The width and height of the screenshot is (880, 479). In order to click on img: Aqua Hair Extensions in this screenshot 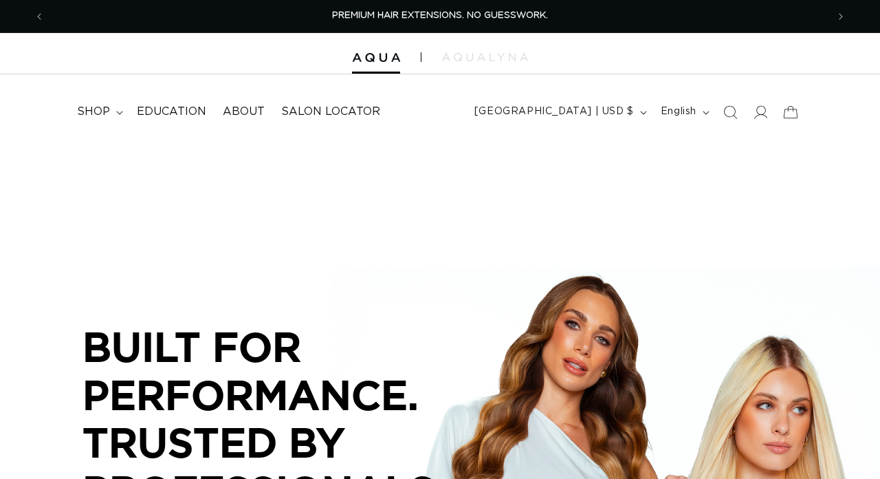, I will do `click(376, 58)`.